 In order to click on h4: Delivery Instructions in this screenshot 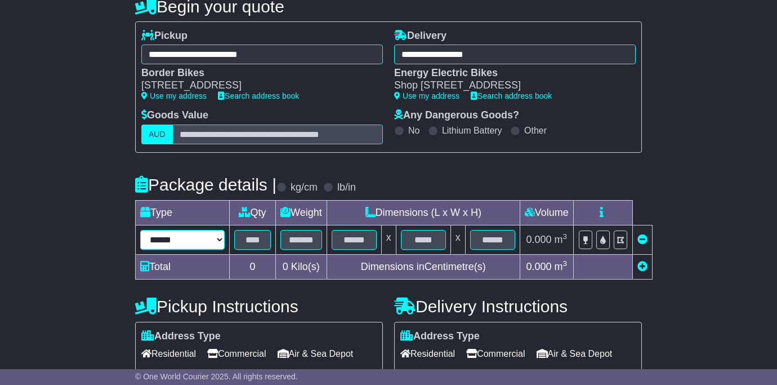, I will do `click(518, 306)`.